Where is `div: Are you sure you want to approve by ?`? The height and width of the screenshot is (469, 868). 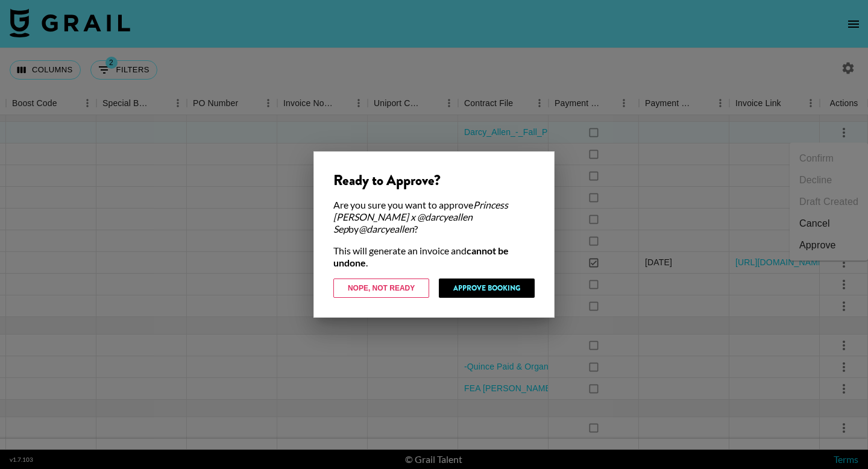 div: Are you sure you want to approve by ? is located at coordinates (434, 217).